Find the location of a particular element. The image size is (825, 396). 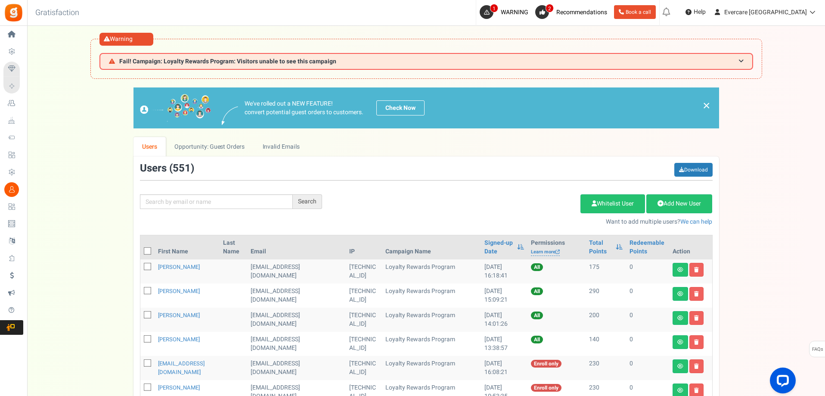

td: 140 is located at coordinates (606, 344).